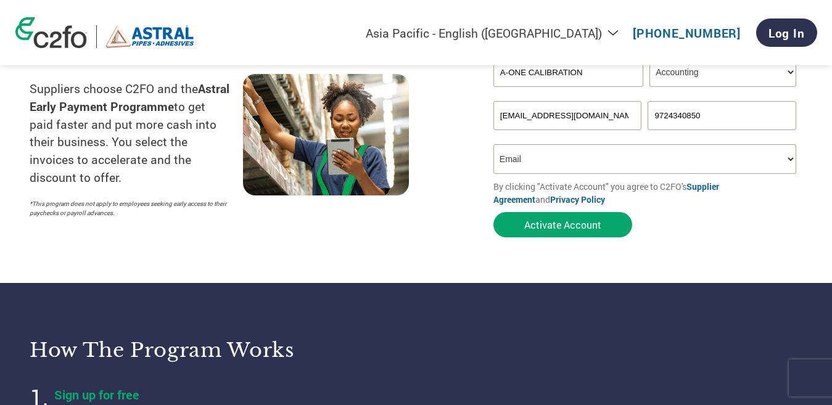 The height and width of the screenshot is (405, 832). What do you see at coordinates (130, 98) in the screenshot?
I see `strong: Astral Early Payment Programme` at bounding box center [130, 98].